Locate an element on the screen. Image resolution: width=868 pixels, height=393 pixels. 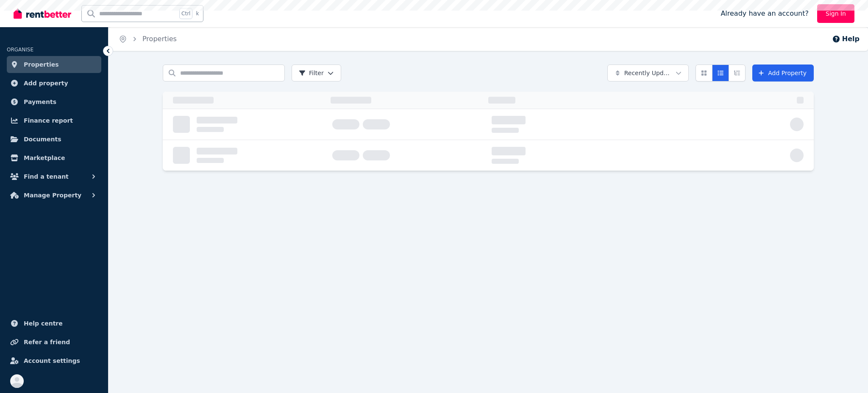
a: Payments is located at coordinates (54, 102).